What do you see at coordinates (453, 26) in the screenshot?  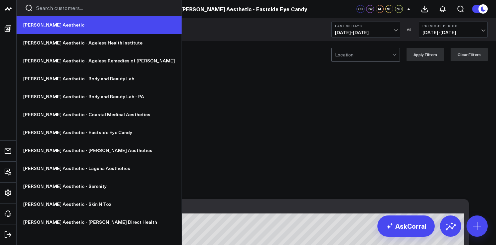 I see `b: Previous Period` at bounding box center [453, 26].